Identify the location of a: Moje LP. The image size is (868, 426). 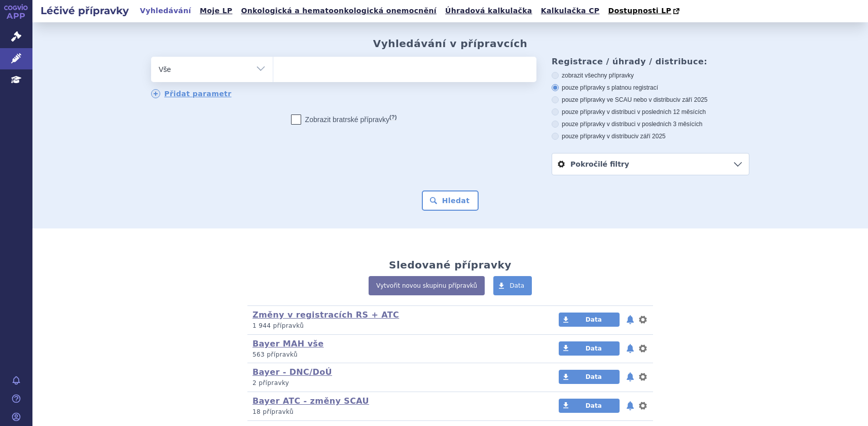
(216, 11).